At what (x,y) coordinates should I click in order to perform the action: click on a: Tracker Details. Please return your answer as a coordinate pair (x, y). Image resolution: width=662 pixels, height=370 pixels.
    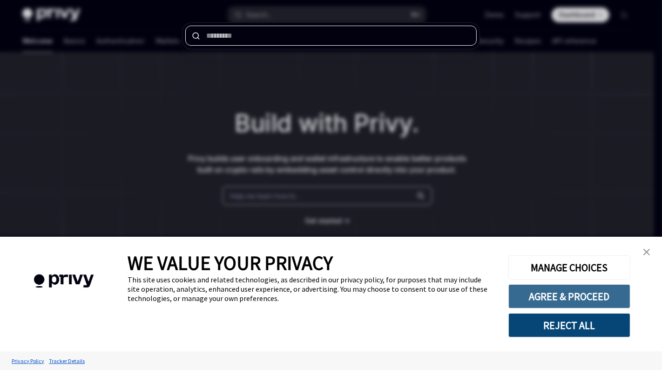
    Looking at the image, I should click on (67, 360).